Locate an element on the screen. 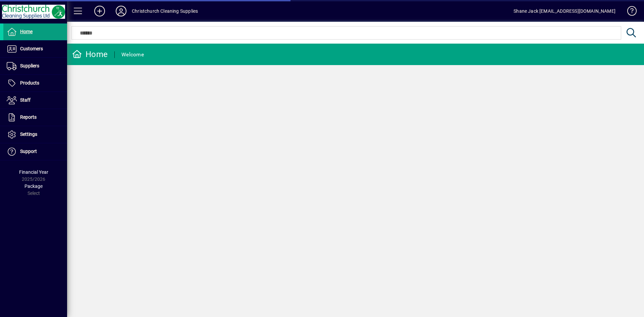 This screenshot has width=644, height=317. span: Home is located at coordinates (26, 32).